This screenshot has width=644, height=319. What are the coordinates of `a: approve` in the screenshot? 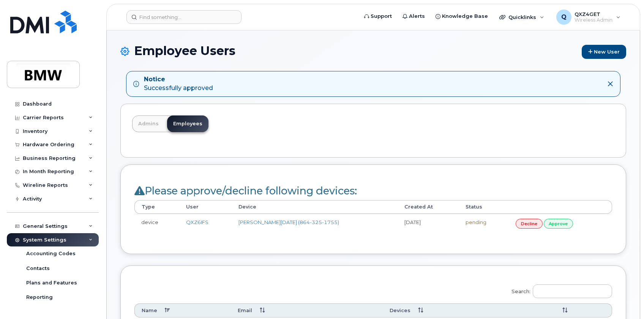 It's located at (559, 224).